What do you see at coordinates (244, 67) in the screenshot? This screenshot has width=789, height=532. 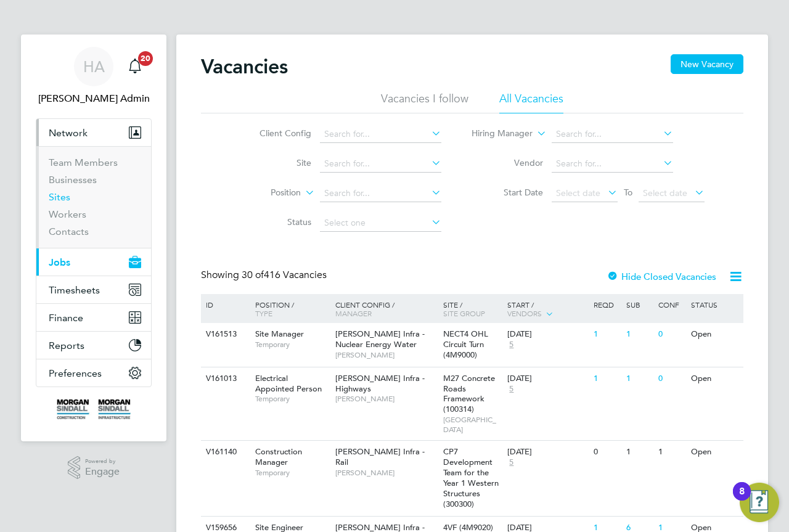 I see `h2: Vacancies` at bounding box center [244, 67].